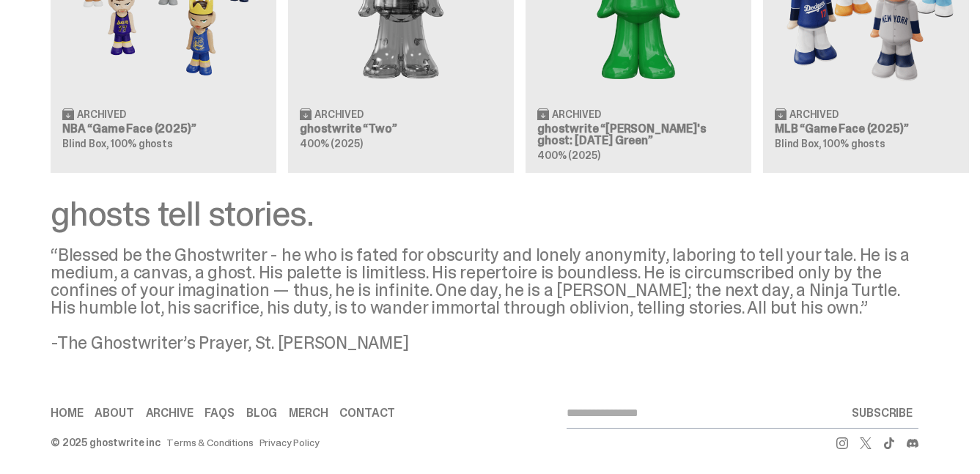  Describe the element at coordinates (67, 413) in the screenshot. I see `a: Home` at that location.